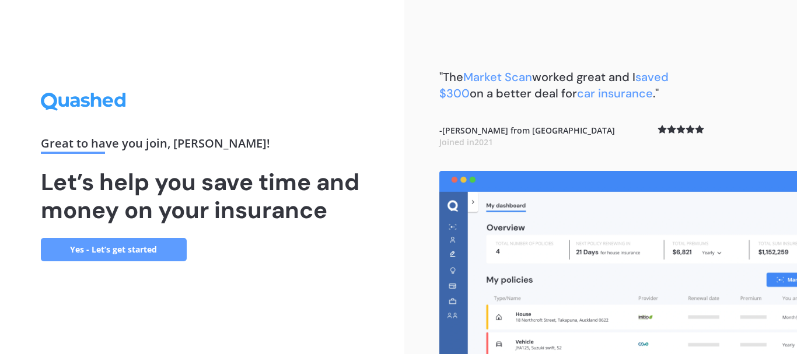 The image size is (797, 354). Describe the element at coordinates (618, 263) in the screenshot. I see `img: dashboard.webp` at that location.